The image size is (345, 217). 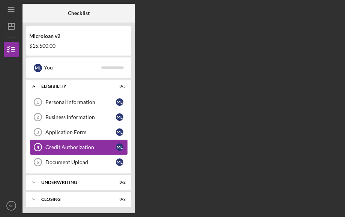 I want to click on button: ML, so click(x=11, y=206).